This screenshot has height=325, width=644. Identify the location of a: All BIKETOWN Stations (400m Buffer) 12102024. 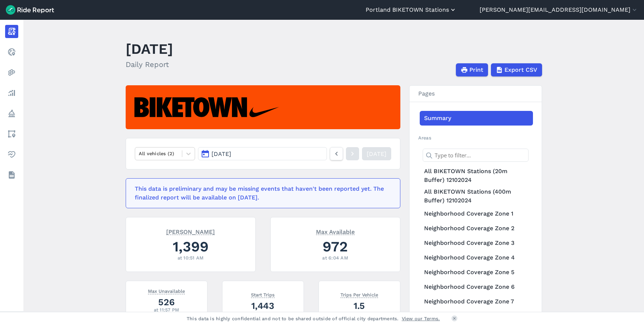
(477, 196).